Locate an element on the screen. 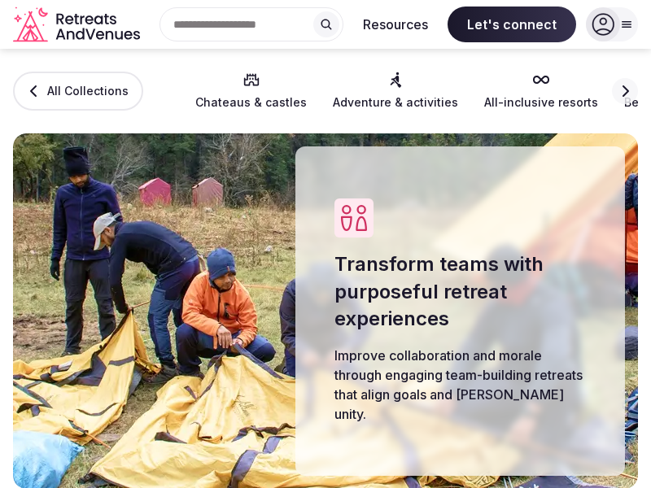 The image size is (651, 488). a: Adventure & activities is located at coordinates (396, 91).